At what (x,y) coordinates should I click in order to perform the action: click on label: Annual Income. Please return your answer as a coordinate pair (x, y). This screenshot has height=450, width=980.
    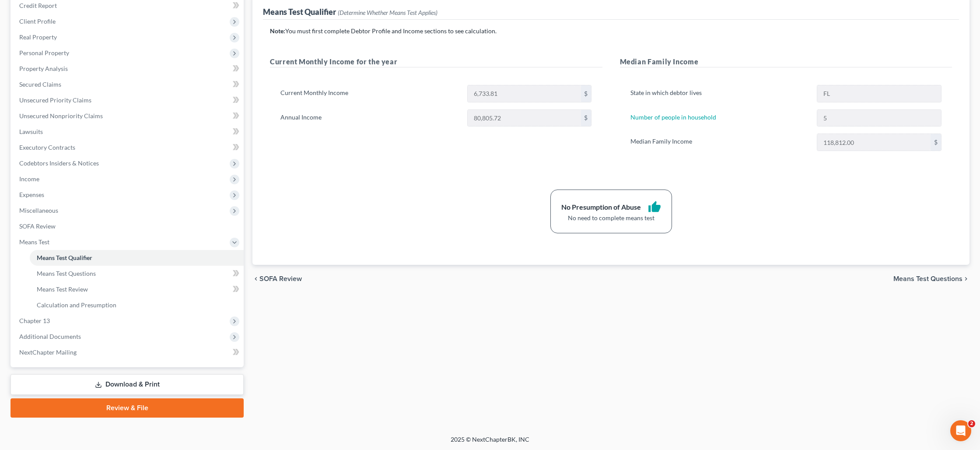
    Looking at the image, I should click on (369, 118).